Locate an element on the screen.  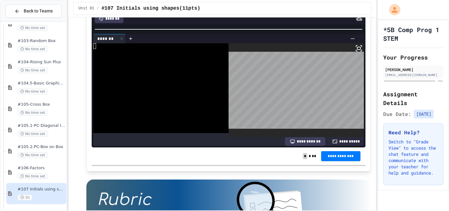
button: Back to Teams is located at coordinates (33, 11).